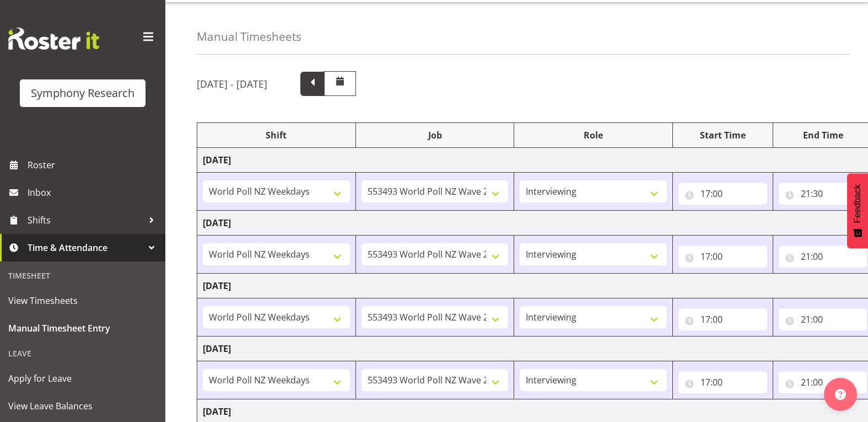 This screenshot has height=422, width=868. I want to click on img: Rosterit website logo, so click(53, 38).